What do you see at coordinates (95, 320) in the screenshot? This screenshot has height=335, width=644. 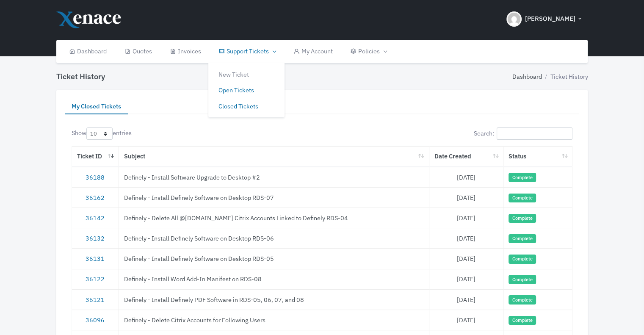 I see `a: 36096` at bounding box center [95, 320].